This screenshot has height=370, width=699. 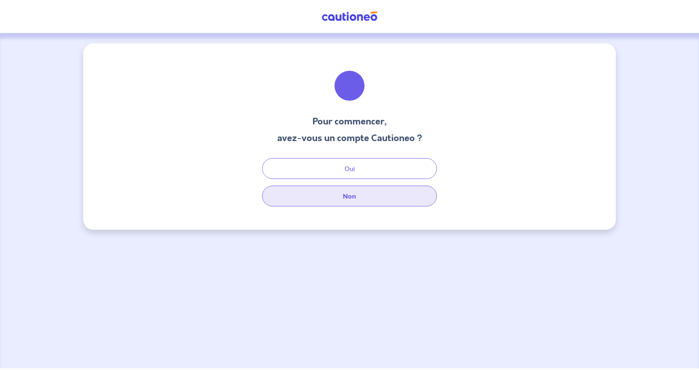 I want to click on h3: avez-vous un compte Cautioneo ?, so click(x=349, y=138).